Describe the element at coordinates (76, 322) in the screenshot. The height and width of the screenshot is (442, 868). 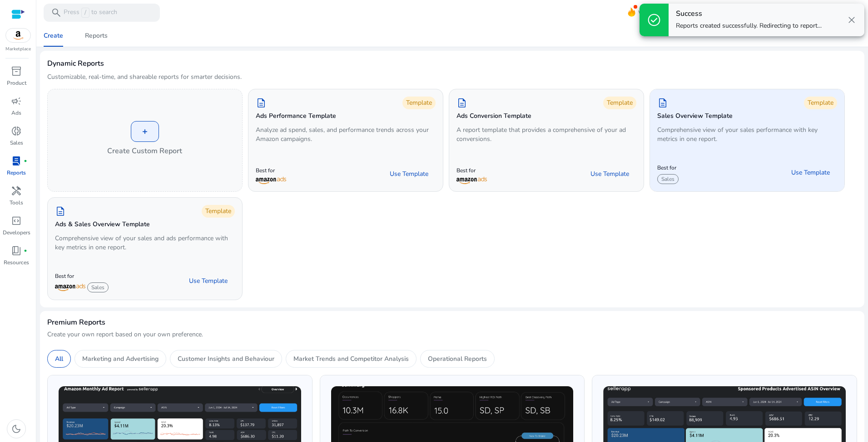
I see `h4: Premium Reports` at that location.